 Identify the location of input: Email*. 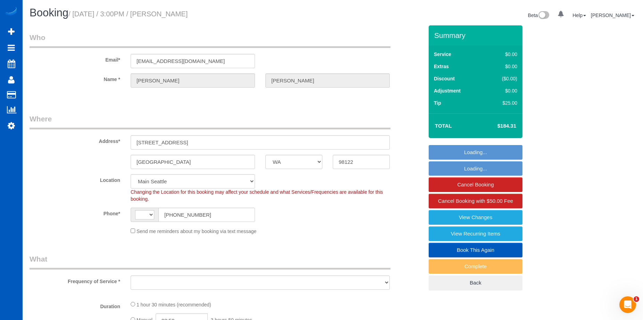
(193, 61).